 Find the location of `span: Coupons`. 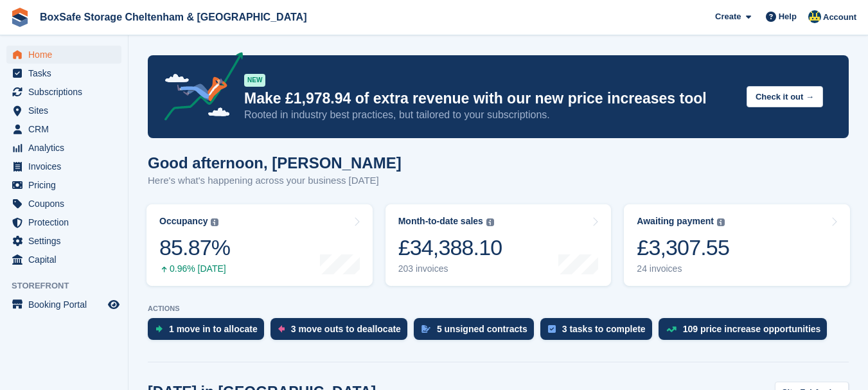

span: Coupons is located at coordinates (66, 203).